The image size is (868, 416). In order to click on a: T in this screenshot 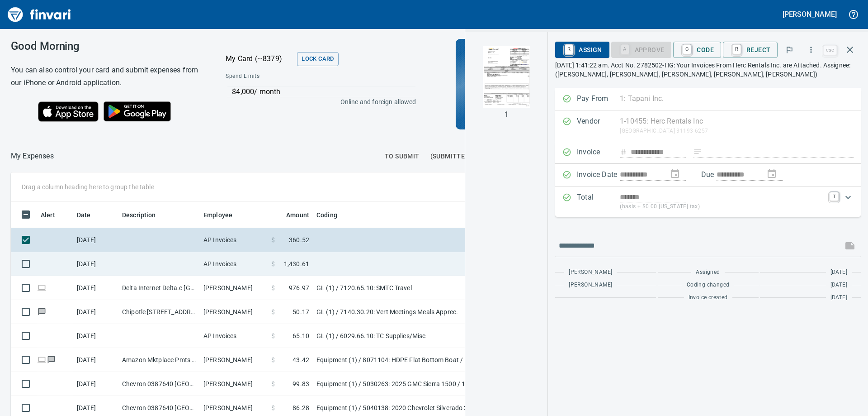, I will do `click(834, 197)`.